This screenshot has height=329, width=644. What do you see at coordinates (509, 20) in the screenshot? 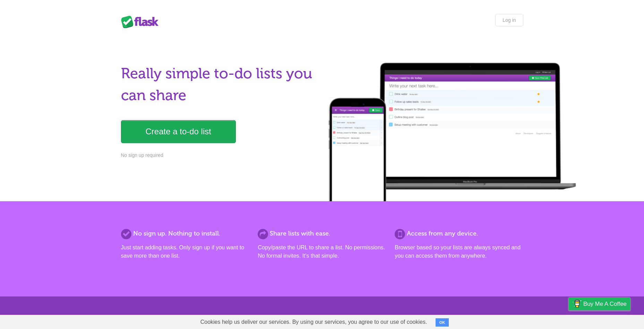
I see `a: Log in` at bounding box center [509, 20].